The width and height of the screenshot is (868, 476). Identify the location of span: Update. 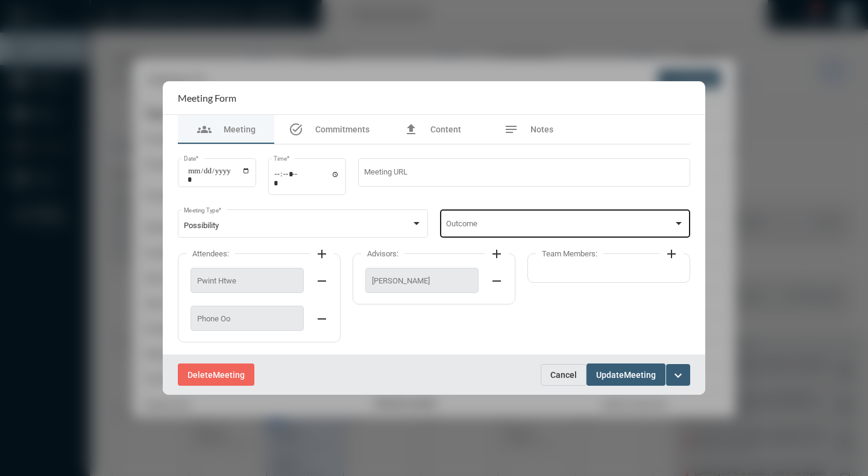
(610, 375).